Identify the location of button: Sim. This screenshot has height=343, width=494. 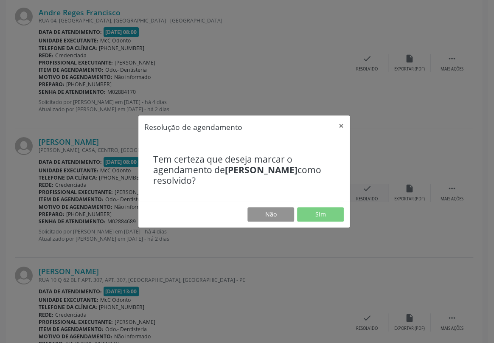
(321, 214).